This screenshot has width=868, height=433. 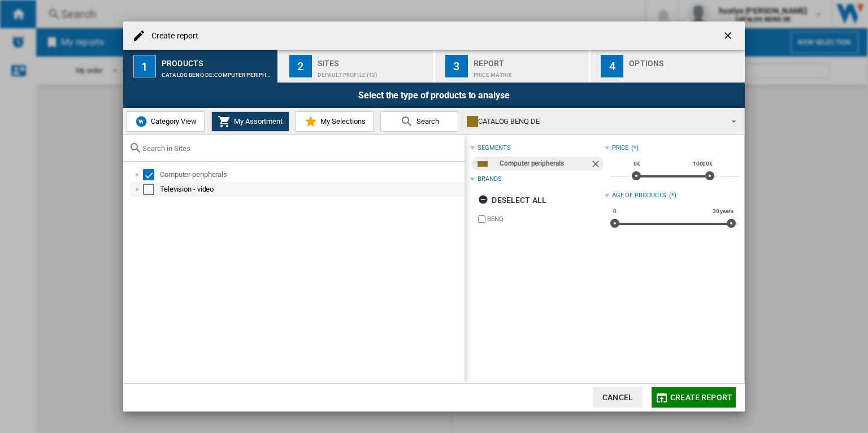 What do you see at coordinates (144, 66) in the screenshot?
I see `div: 1` at bounding box center [144, 66].